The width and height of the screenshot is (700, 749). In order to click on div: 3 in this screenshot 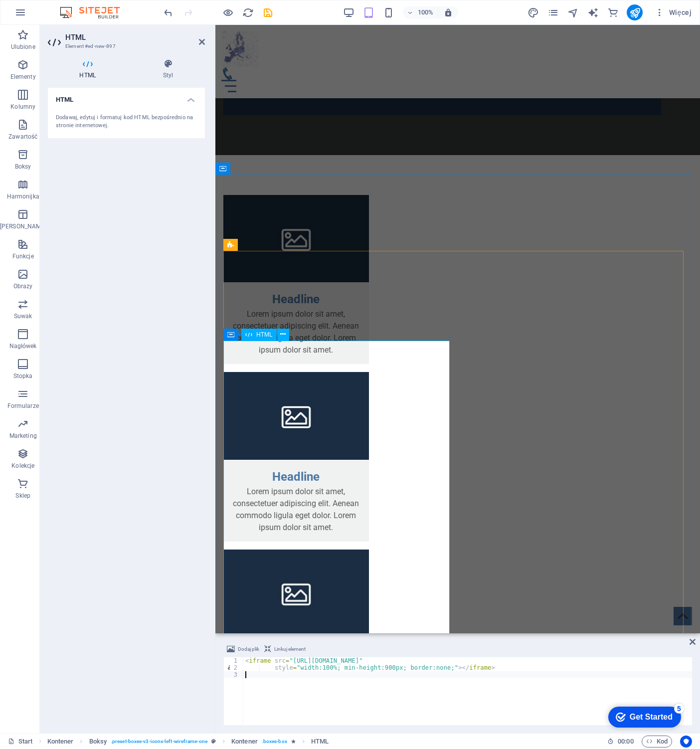, I will do `click(234, 675)`.